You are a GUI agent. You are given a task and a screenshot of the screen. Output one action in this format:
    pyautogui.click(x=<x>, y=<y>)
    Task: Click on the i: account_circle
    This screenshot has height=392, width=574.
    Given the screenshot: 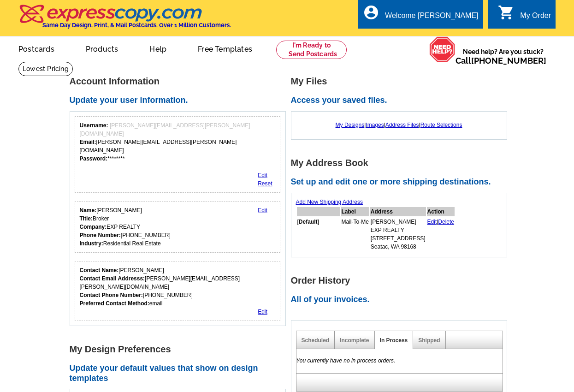 What is the action you would take?
    pyautogui.click(x=371, y=12)
    